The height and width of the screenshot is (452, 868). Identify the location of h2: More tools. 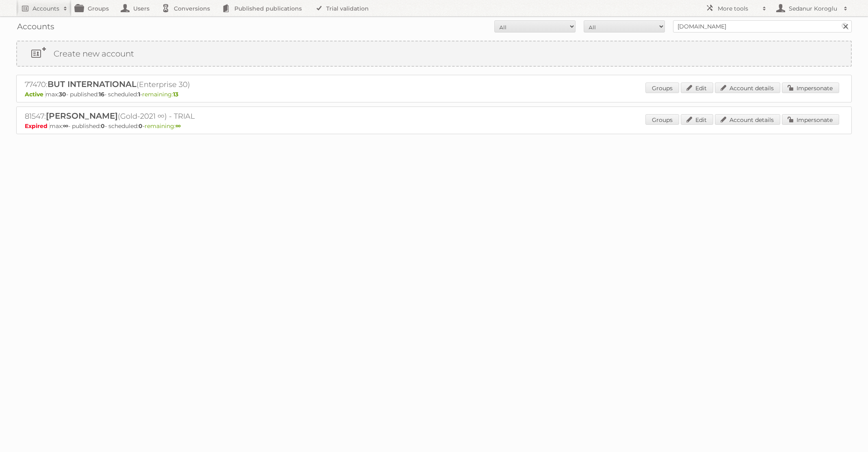
(739, 9).